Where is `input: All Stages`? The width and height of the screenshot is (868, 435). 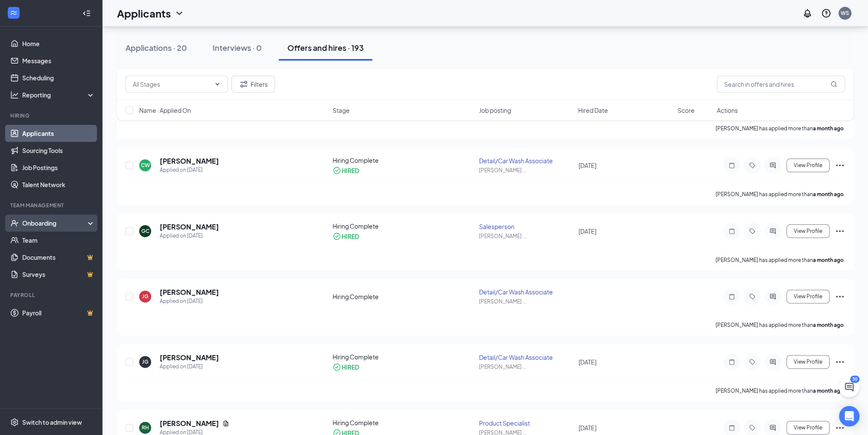
input: All Stages is located at coordinates (172, 84).